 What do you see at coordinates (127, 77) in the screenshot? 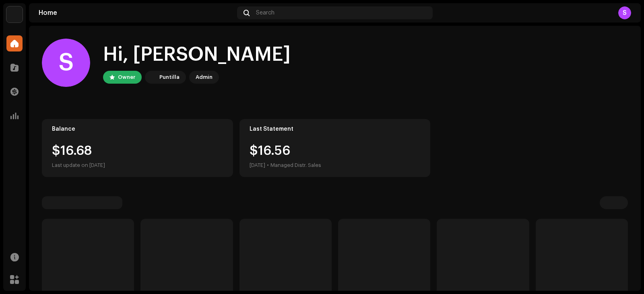
I see `div: Owner` at bounding box center [127, 77].